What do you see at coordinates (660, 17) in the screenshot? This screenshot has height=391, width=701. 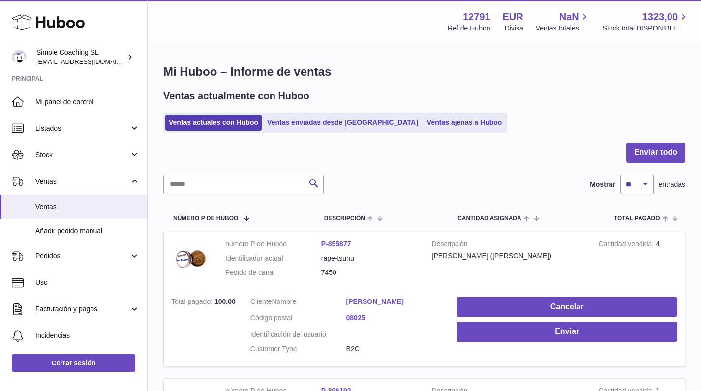 I see `span: 1323,00` at bounding box center [660, 17].